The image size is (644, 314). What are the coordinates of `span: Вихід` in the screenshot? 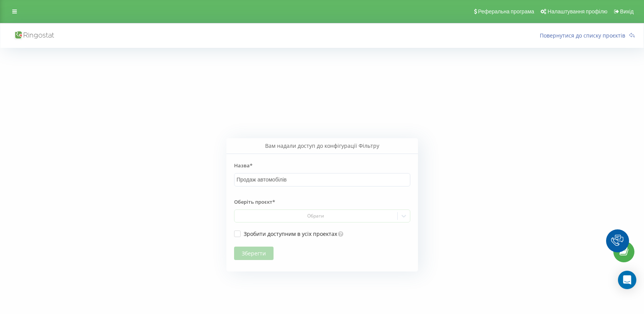 It's located at (627, 12).